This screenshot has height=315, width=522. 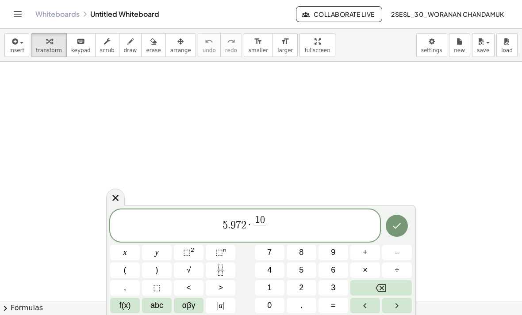 I want to click on a: Whiteboards, so click(x=57, y=14).